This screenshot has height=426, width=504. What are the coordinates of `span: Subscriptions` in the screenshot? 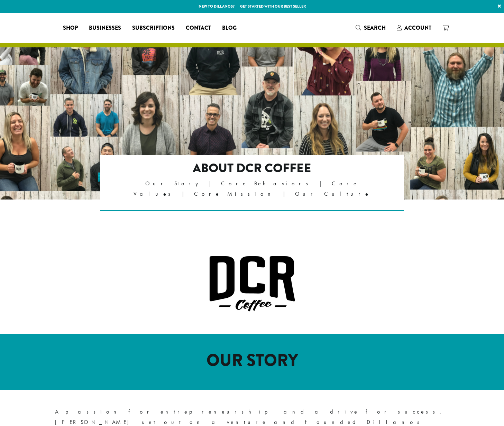 It's located at (153, 28).